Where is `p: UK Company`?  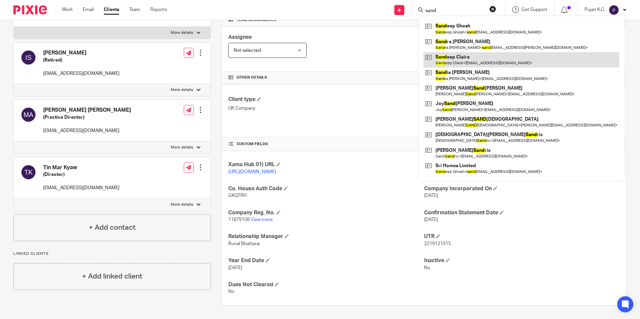 p: UK Company is located at coordinates (326, 108).